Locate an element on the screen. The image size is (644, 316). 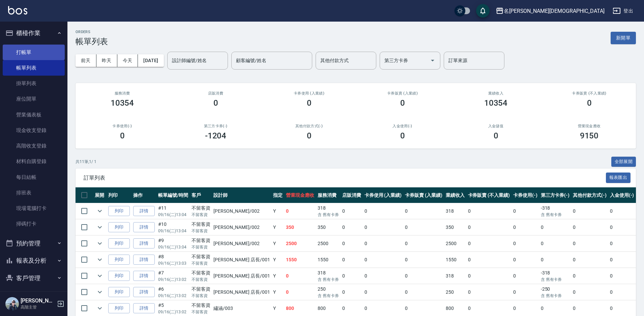
a: 營業儀表板 is located at coordinates (33, 115).